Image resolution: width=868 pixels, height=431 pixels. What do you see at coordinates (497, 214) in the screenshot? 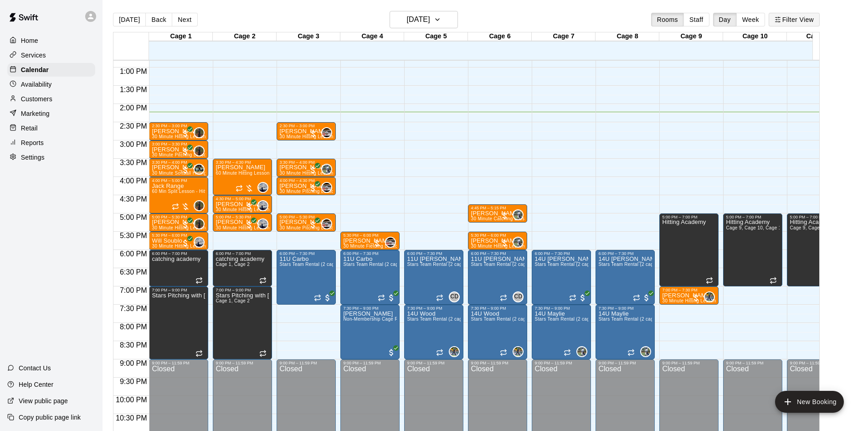
I see `div: 4:45 PM – 5:15 PM: 30 Minute Catching Lesson` at bounding box center [497, 214].